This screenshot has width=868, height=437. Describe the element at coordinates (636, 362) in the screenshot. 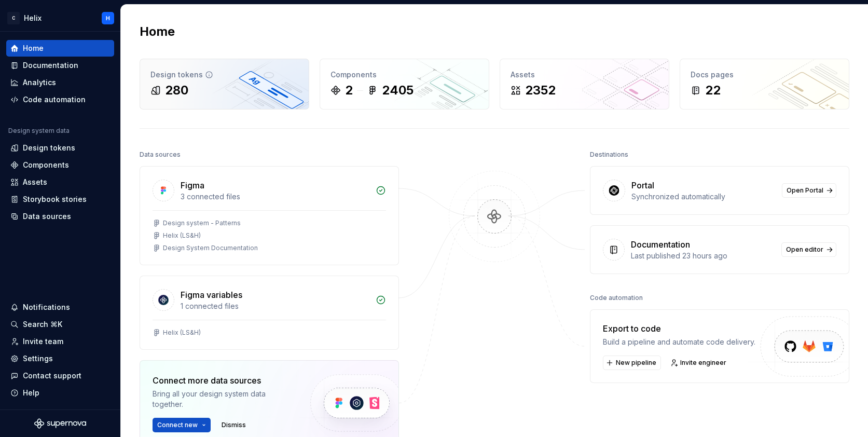

I see `span: New pipeline` at that location.